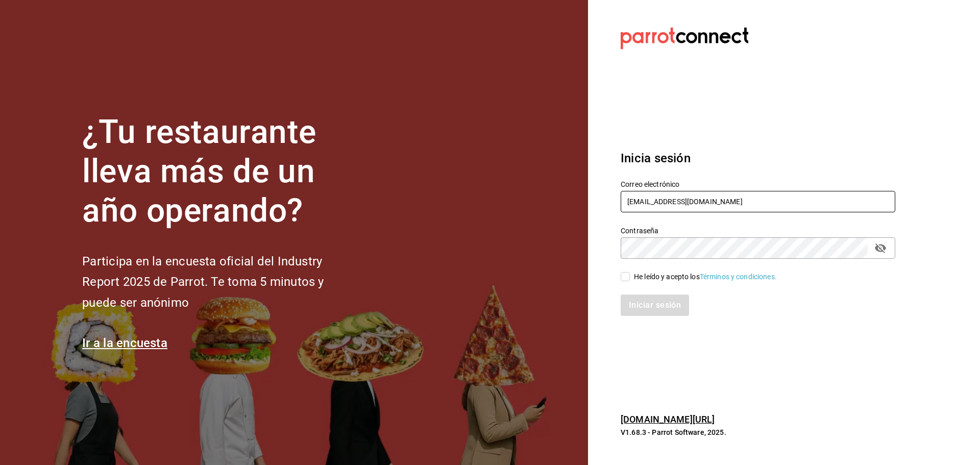  Describe the element at coordinates (705, 276) in the screenshot. I see `div: He leído y acepto los` at that location.